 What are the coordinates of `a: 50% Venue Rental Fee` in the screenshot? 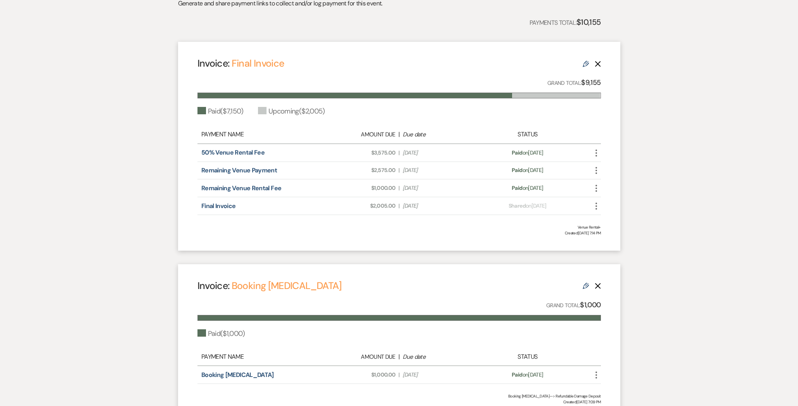 It's located at (233, 152).